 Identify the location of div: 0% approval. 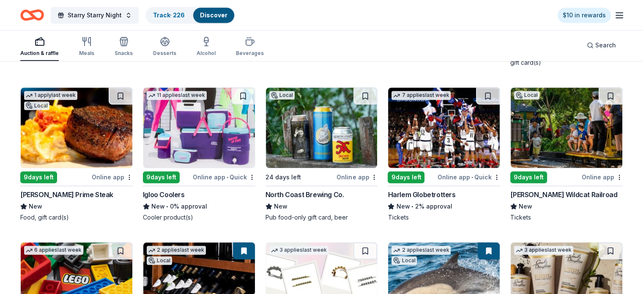
(199, 206).